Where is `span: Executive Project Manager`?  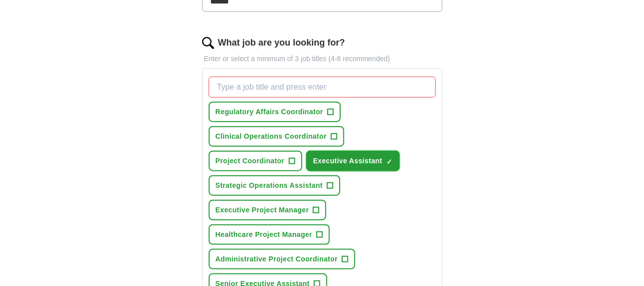
span: Executive Project Manager is located at coordinates (262, 210).